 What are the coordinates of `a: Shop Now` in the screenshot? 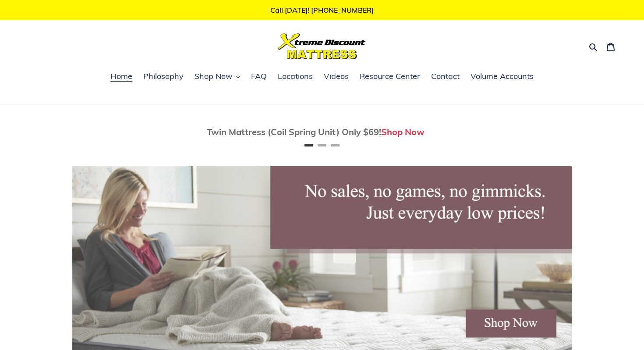 It's located at (403, 132).